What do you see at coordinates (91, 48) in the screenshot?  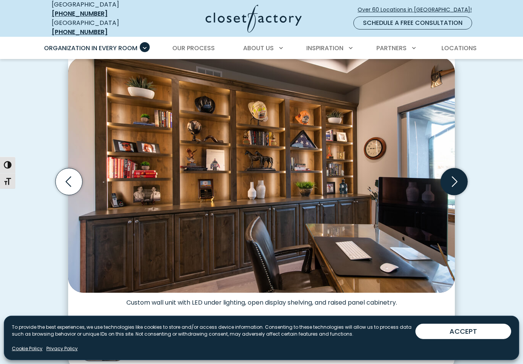 I see `span: Organization in Every Room` at bounding box center [91, 48].